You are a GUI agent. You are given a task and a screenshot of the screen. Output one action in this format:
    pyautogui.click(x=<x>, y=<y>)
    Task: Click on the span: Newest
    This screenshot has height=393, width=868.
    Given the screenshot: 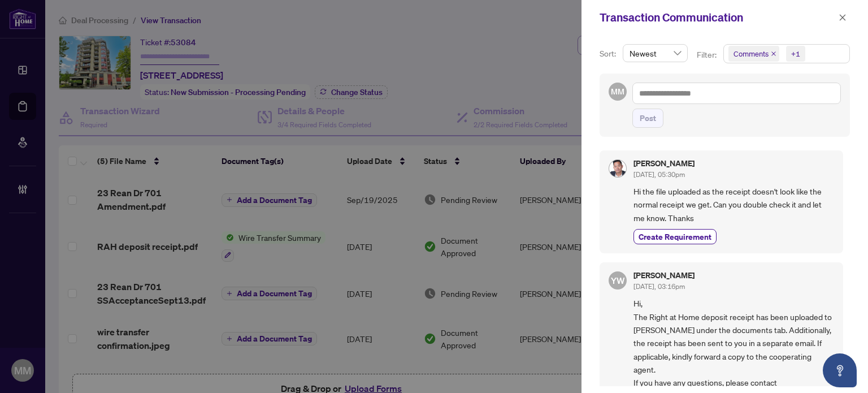 What is the action you would take?
    pyautogui.click(x=654, y=53)
    